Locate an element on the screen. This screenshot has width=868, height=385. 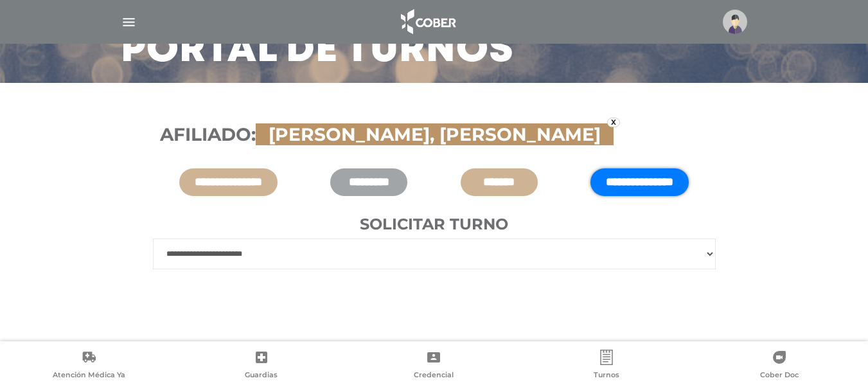
h4: Solicitar turno is located at coordinates (434, 225).